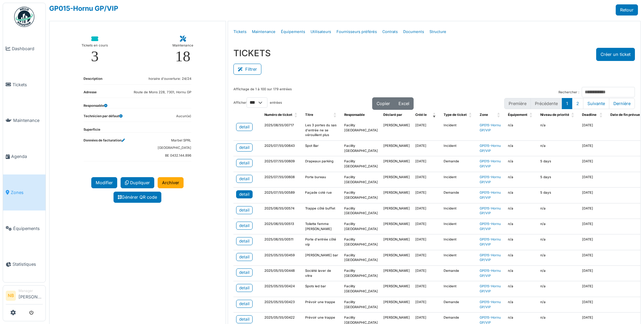 This screenshot has height=324, width=644. I want to click on span: Copier, so click(383, 103).